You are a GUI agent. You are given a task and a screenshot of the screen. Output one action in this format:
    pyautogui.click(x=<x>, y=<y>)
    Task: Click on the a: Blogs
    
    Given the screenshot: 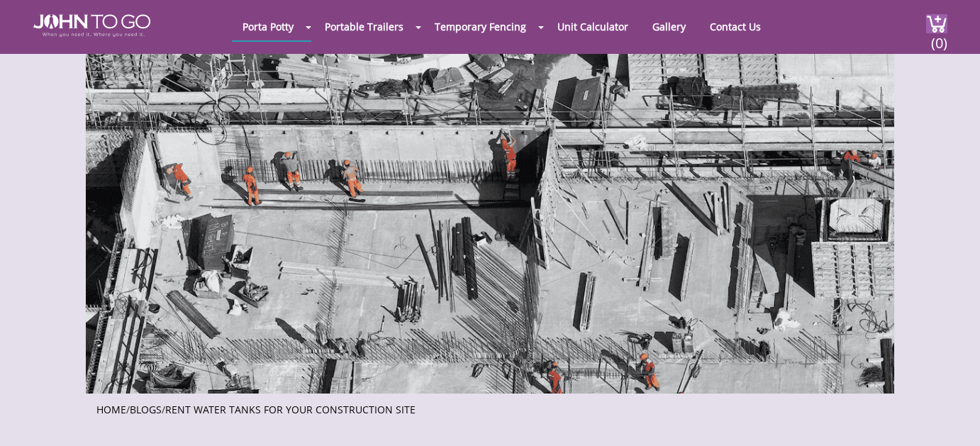 What is the action you would take?
    pyautogui.click(x=145, y=410)
    